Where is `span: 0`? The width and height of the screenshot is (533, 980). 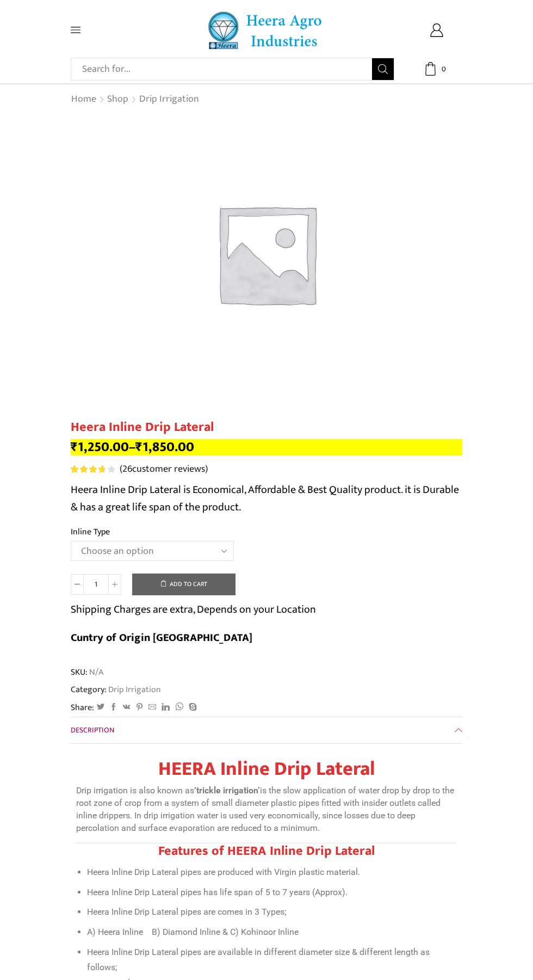
span: 0 is located at coordinates (443, 69).